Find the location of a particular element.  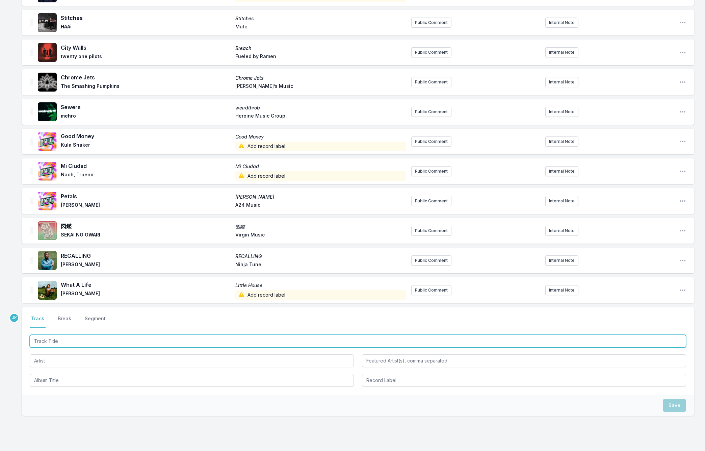

input: Record Label is located at coordinates (524, 380).